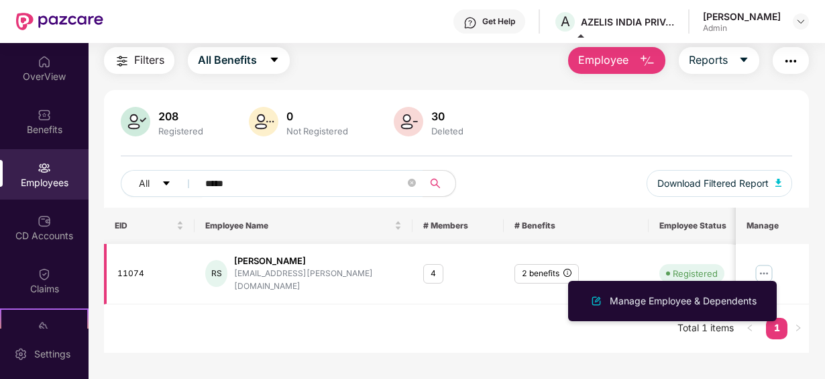  I want to click on span: Employee Status, so click(717, 225).